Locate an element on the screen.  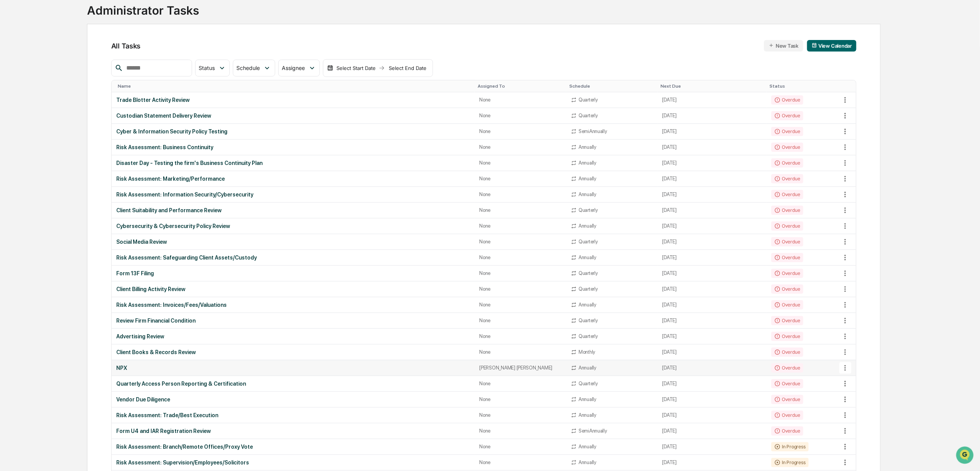
div: Select End Date is located at coordinates (408, 68).